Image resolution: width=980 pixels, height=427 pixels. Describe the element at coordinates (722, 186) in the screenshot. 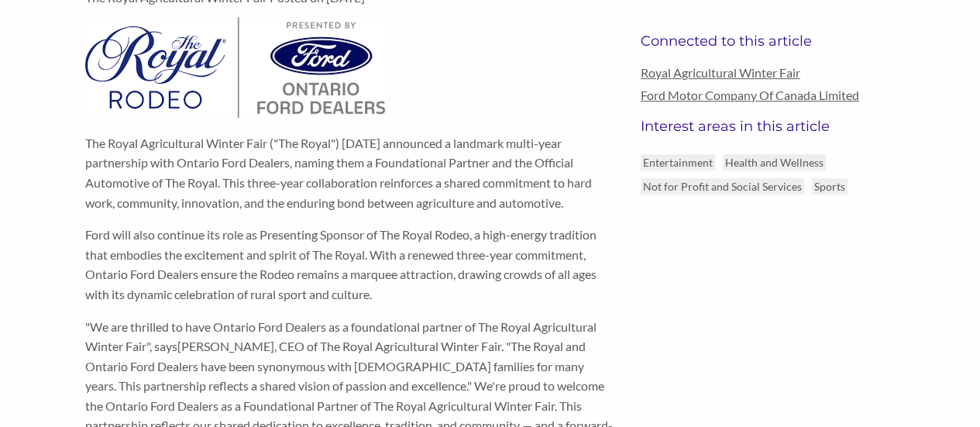

I see `p: Not for Profit and Social Services` at that location.